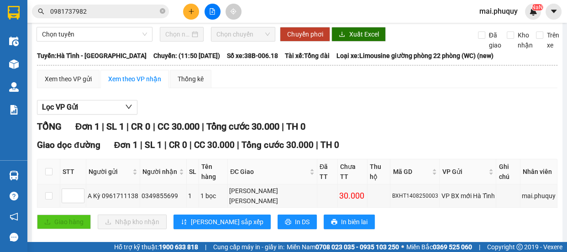 Image resolution: width=567 pixels, height=252 pixels. Describe the element at coordinates (358, 34) in the screenshot. I see `button: downloadXuất Excel` at that location.